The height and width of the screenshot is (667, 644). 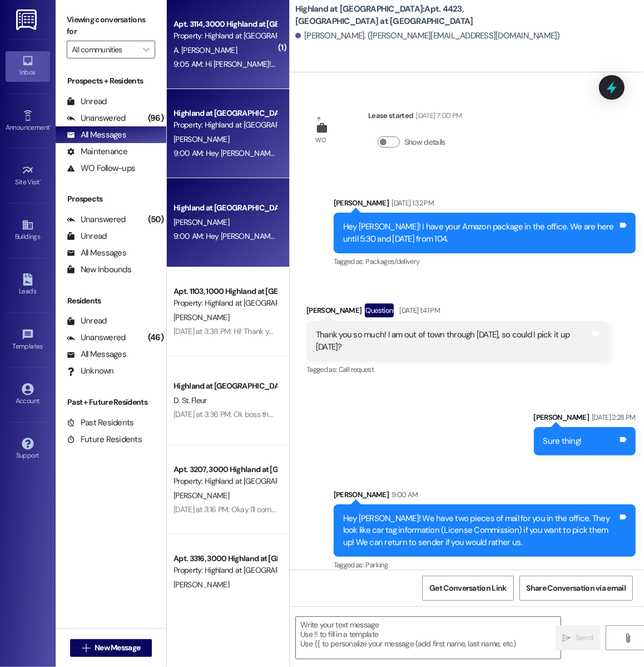 I want to click on span: Praise, so click(x=348, y=68).